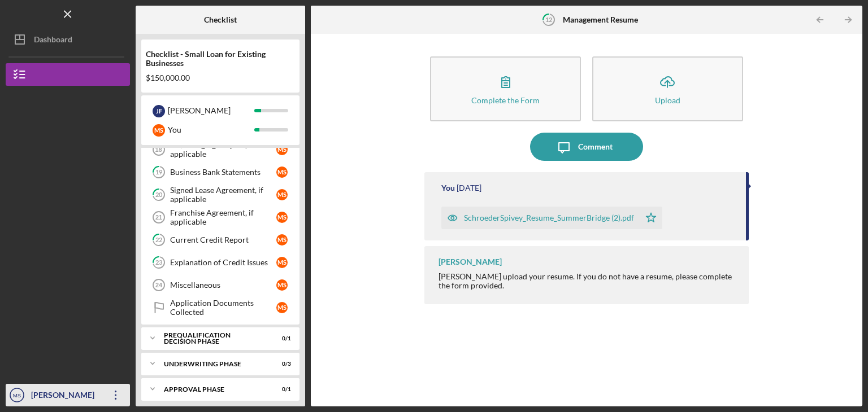 The image size is (868, 412). I want to click on tspan: 23, so click(159, 262).